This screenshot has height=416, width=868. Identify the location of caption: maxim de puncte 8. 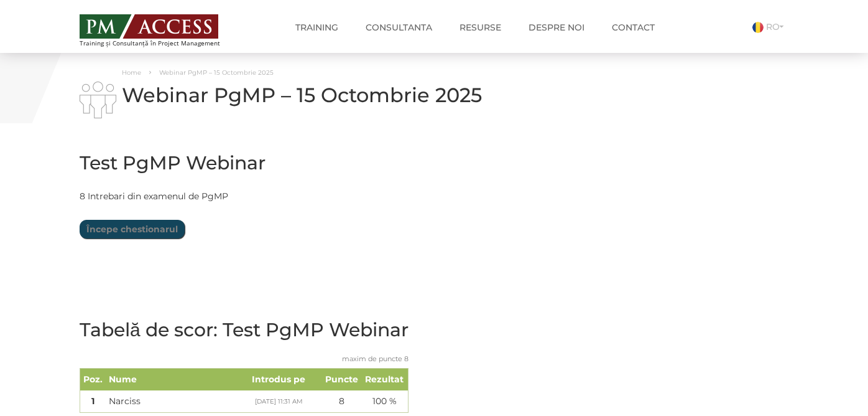
(244, 357).